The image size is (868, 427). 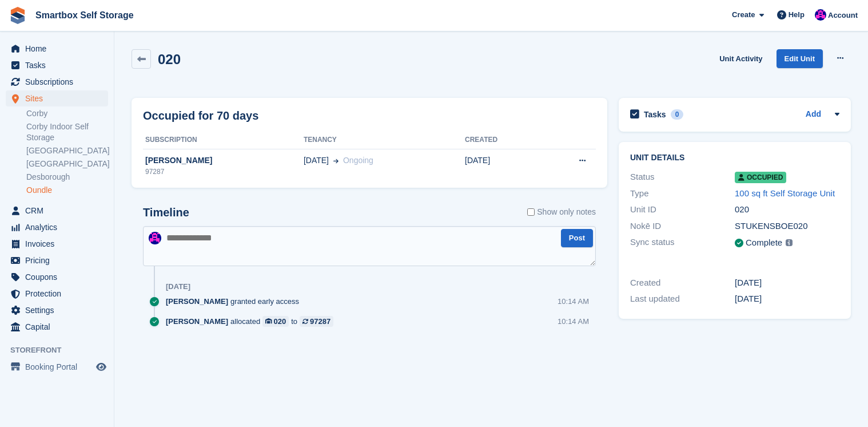 I want to click on div: 0, so click(x=678, y=114).